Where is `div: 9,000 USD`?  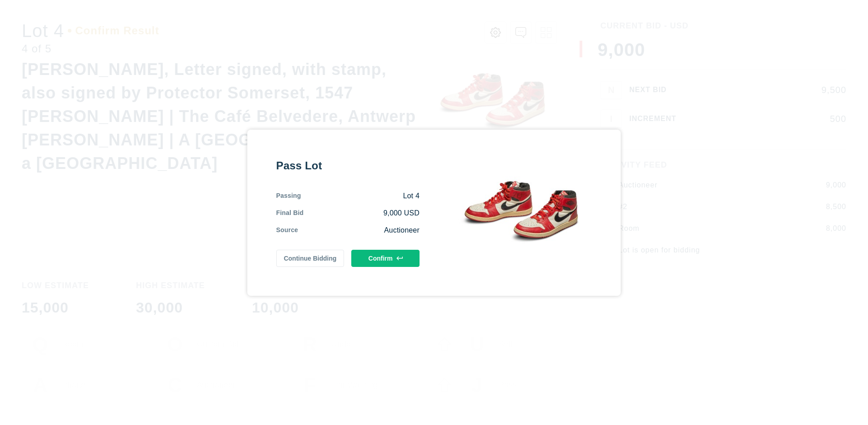 div: 9,000 USD is located at coordinates (362, 213).